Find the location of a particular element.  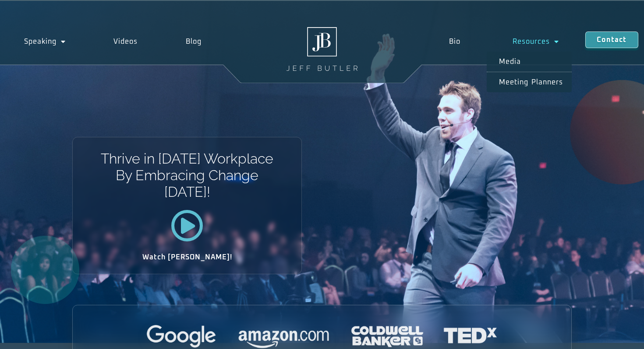

ul: Resources is located at coordinates (529, 72).